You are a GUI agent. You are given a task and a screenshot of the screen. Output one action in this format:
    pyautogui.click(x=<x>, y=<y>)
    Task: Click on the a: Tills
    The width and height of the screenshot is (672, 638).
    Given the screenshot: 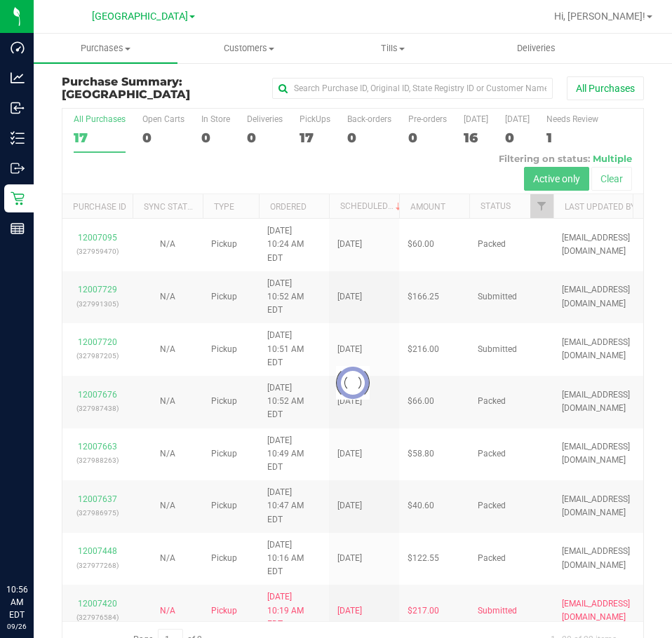 What is the action you would take?
    pyautogui.click(x=393, y=48)
    